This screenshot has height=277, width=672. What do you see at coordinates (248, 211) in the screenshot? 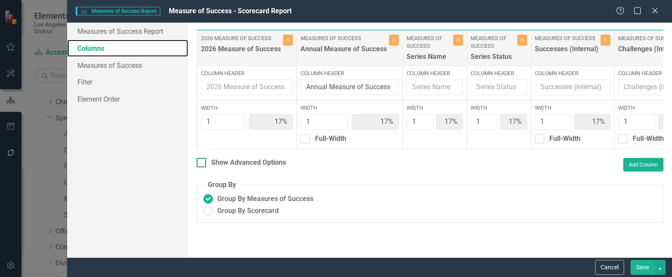
I see `span: Group By Scorecard` at bounding box center [248, 211].